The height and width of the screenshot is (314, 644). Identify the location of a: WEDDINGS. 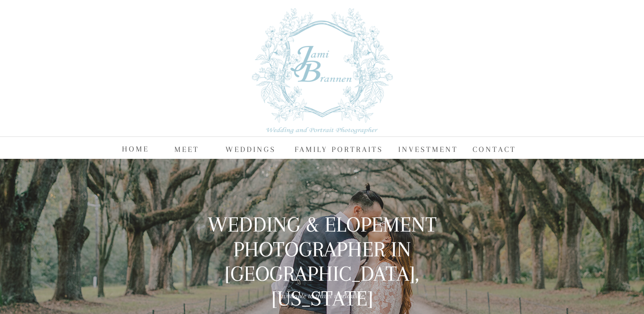
(251, 148).